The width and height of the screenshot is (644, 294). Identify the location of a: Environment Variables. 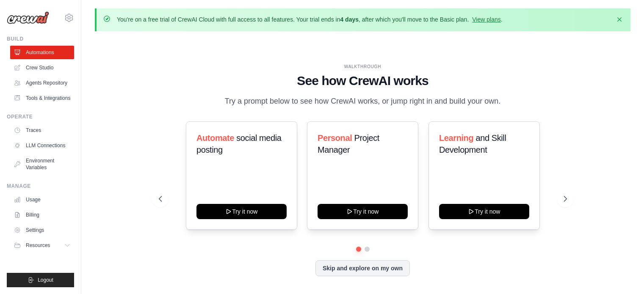
(42, 164).